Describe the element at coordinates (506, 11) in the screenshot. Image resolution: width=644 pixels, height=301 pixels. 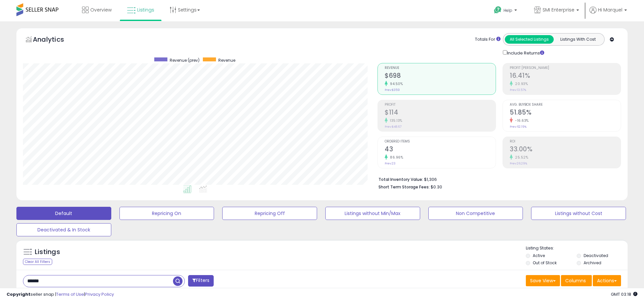
I see `a: Help` at that location.